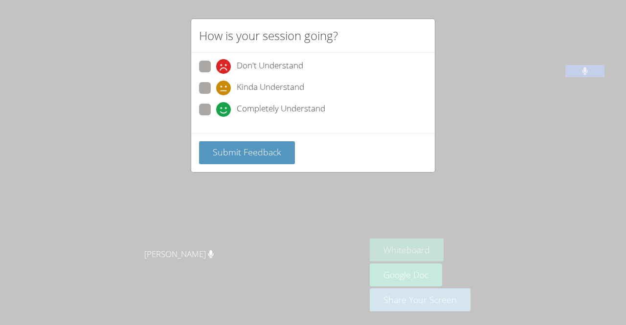  Describe the element at coordinates (281, 110) in the screenshot. I see `span: Completely Understand` at that location.